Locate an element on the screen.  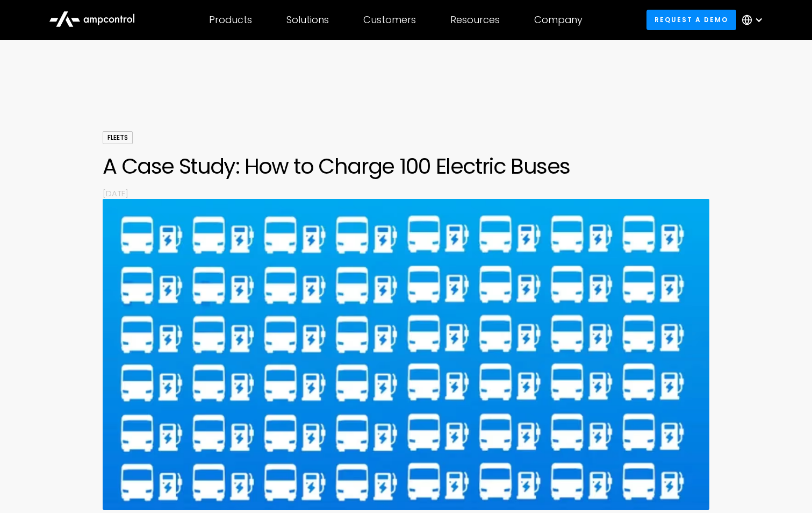
div: Solutions is located at coordinates (307, 20).